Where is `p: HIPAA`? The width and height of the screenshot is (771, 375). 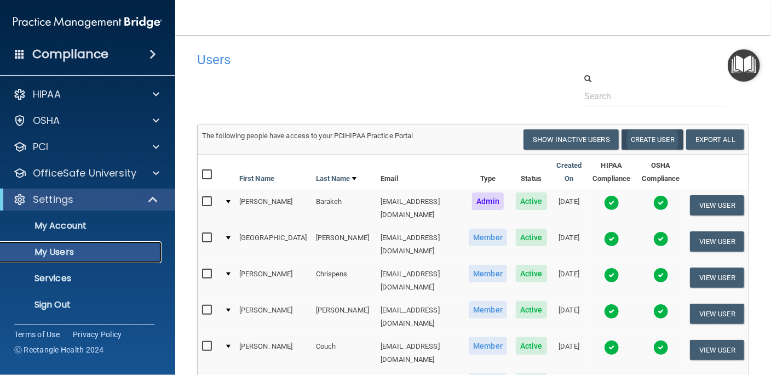 p: HIPAA is located at coordinates (47, 94).